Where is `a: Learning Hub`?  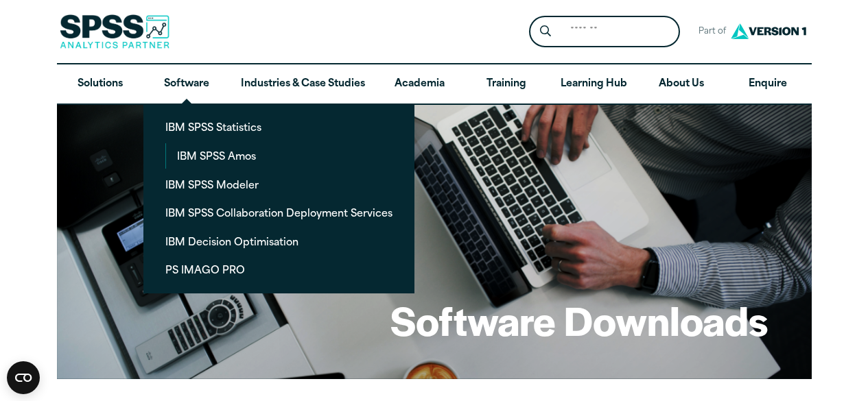 a: Learning Hub is located at coordinates (594, 85).